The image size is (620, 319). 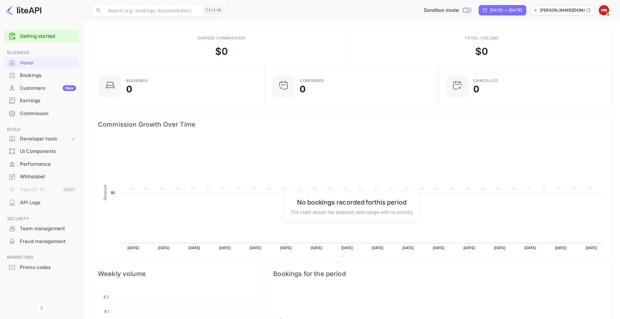 I want to click on span: Build, so click(x=41, y=130).